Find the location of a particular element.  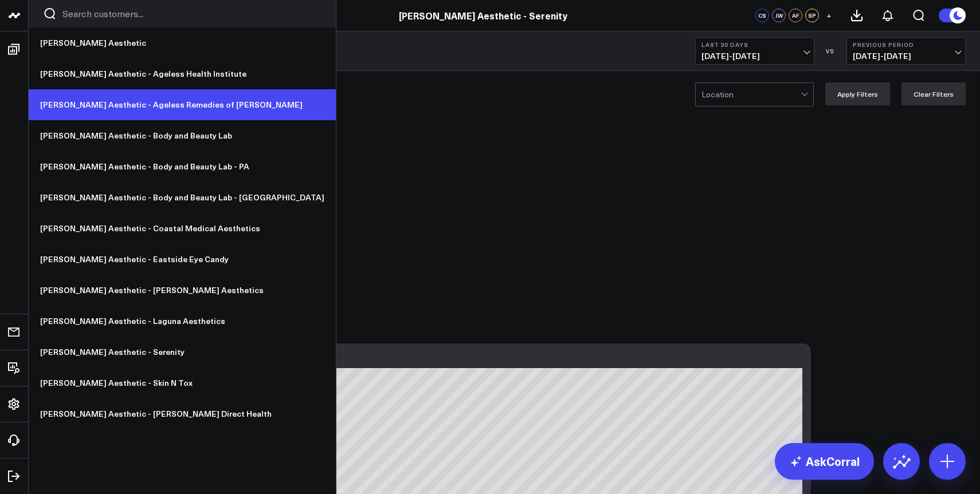

button: Search customers button is located at coordinates (50, 14).